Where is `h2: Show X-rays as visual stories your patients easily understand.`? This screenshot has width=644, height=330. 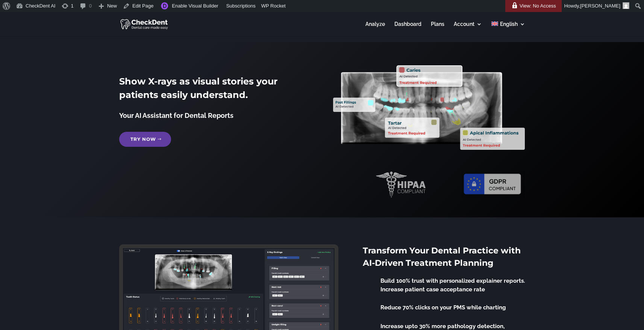
h2: Show X-rays as visual stories your patients easily understand. is located at coordinates (215, 90).